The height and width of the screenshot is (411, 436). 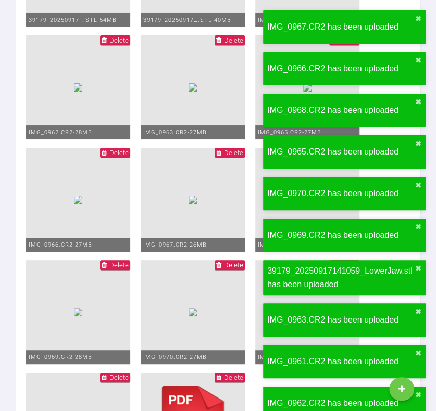 I want to click on img: 77af299a-46dd-4228-9df1-58e449140042, so click(x=78, y=200).